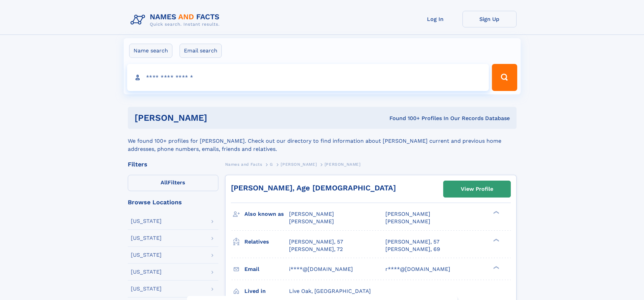 The height and width of the screenshot is (300, 644). I want to click on a: View Profile, so click(477, 189).